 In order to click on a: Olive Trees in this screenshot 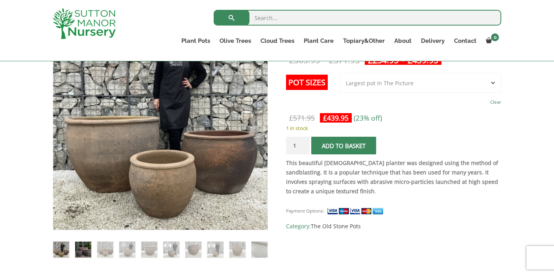, I will do `click(235, 41)`.